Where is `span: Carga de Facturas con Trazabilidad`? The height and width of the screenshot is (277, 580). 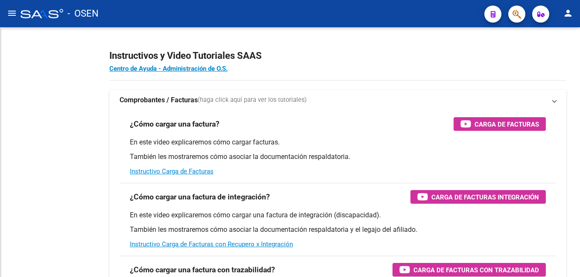 span: Carga de Facturas con Trazabilidad is located at coordinates (476, 270).